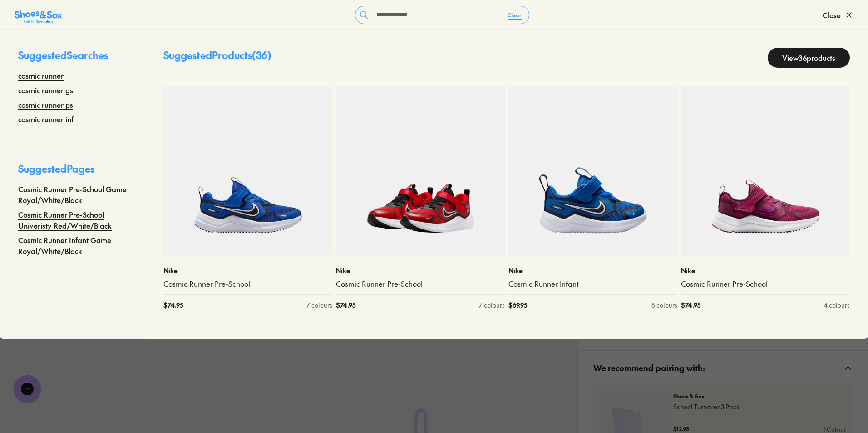 This screenshot has height=433, width=868. Describe the element at coordinates (518, 305) in the screenshot. I see `span: $ 69.95` at that location.